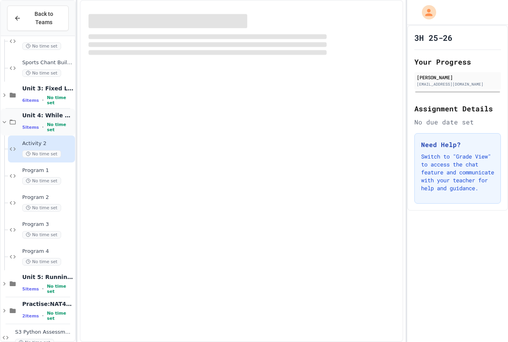 The image size is (508, 342). I want to click on h1: 3H 25-26, so click(433, 38).